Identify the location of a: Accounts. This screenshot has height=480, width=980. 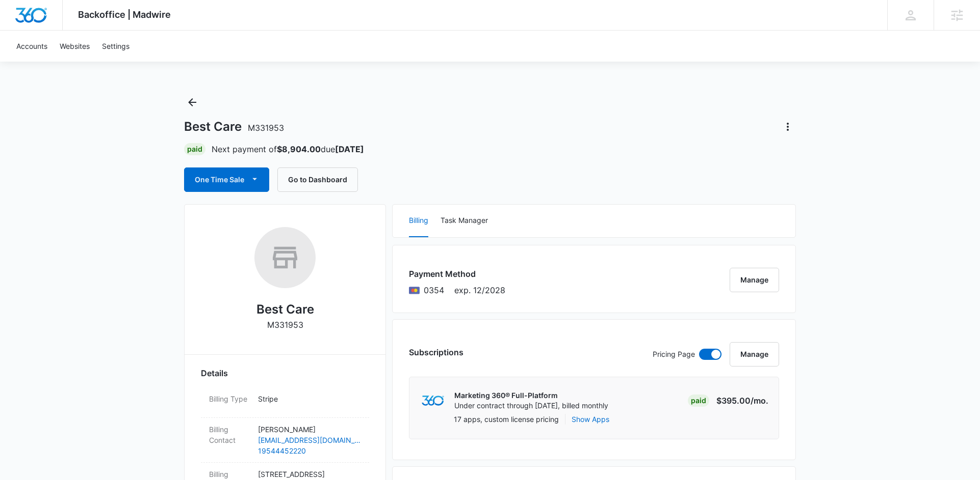
(32, 46).